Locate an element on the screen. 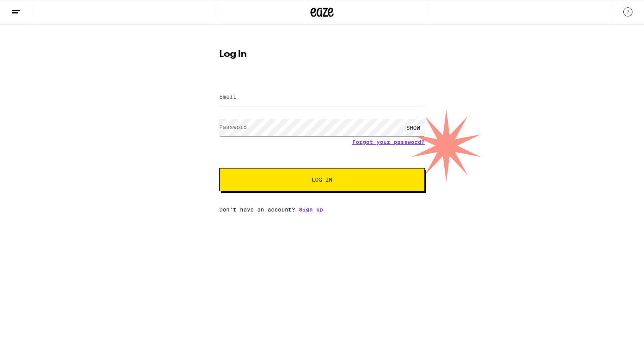 Image resolution: width=644 pixels, height=347 pixels. button: Log In is located at coordinates (322, 180).